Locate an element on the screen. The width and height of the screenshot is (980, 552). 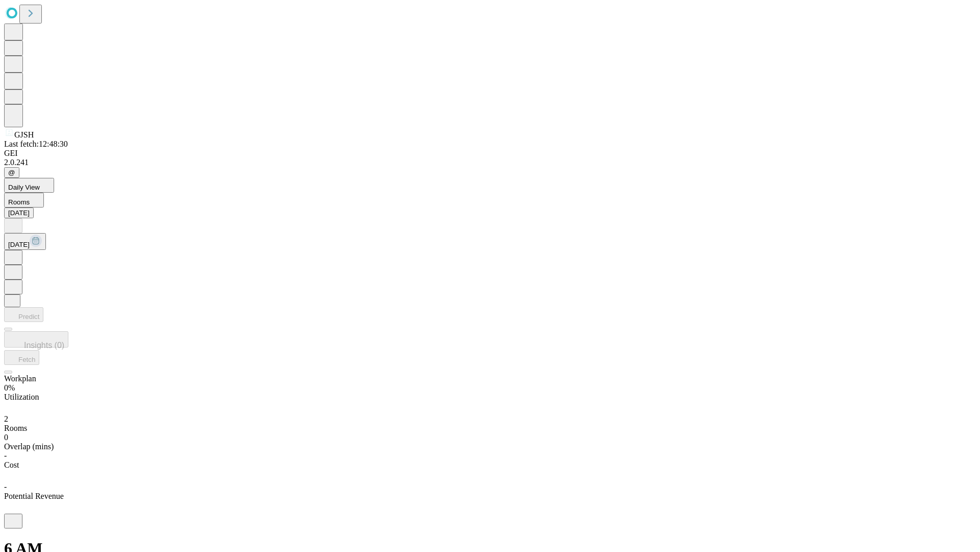
div: GEI is located at coordinates (490, 153).